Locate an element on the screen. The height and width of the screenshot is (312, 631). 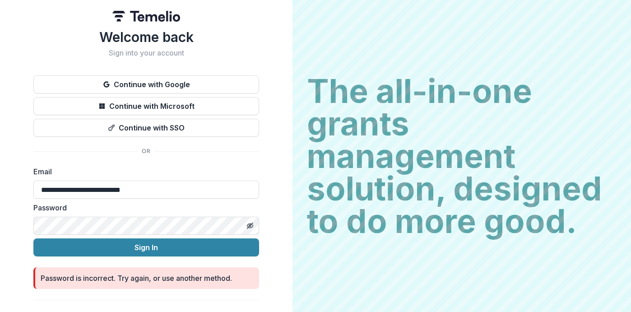
label: Email is located at coordinates (144, 172).